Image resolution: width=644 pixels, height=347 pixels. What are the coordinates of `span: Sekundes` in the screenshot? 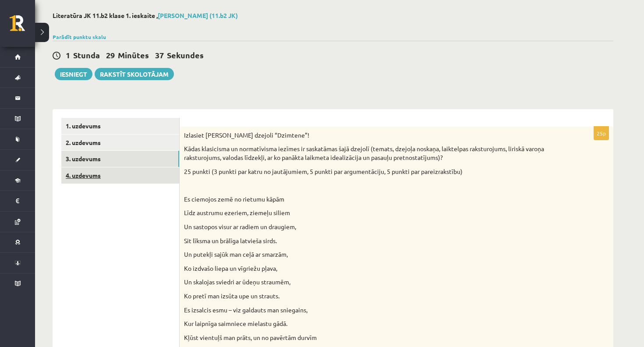 It's located at (185, 55).